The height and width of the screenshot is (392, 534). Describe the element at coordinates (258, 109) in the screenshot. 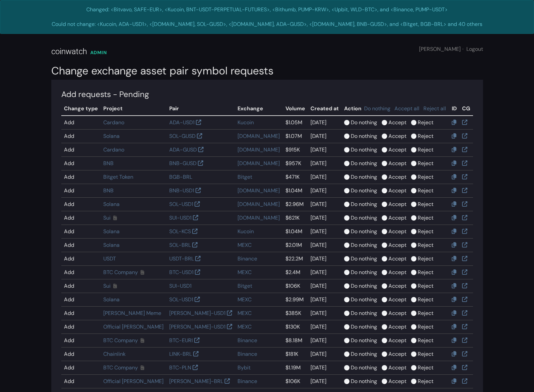

I see `th: Exchange` at that location.